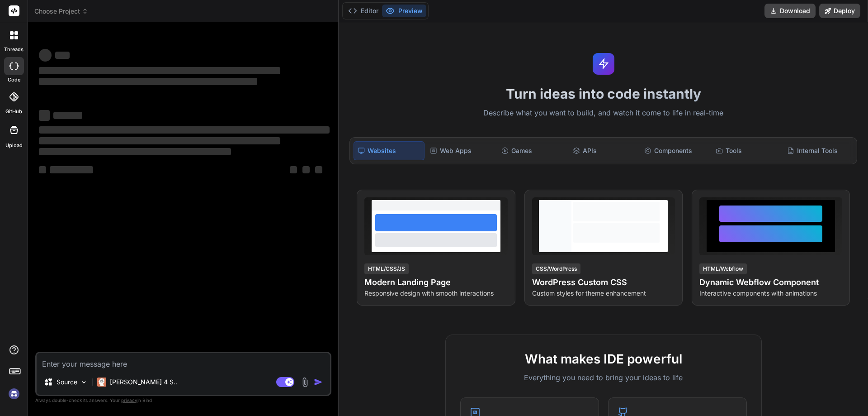 The image size is (868, 416). What do you see at coordinates (84, 382) in the screenshot?
I see `img: Pick Models` at bounding box center [84, 382].